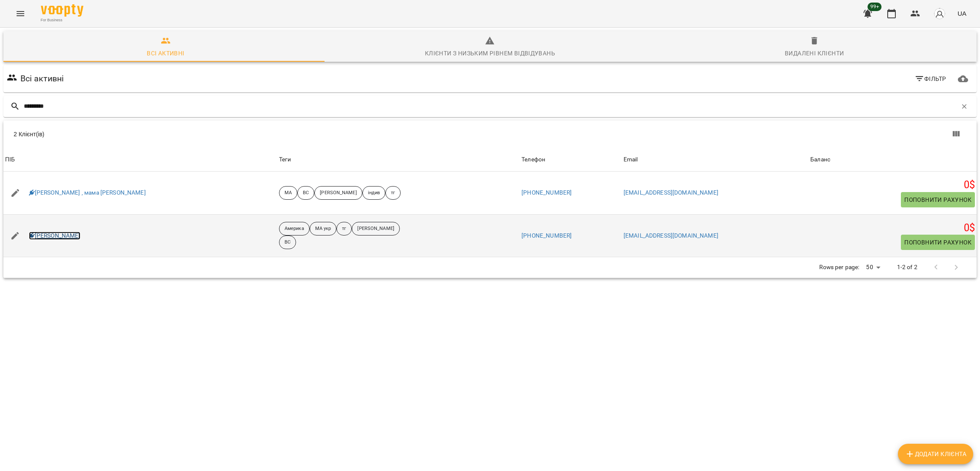  What do you see at coordinates (839, 267) in the screenshot?
I see `p: Rows per page:` at bounding box center [839, 267].